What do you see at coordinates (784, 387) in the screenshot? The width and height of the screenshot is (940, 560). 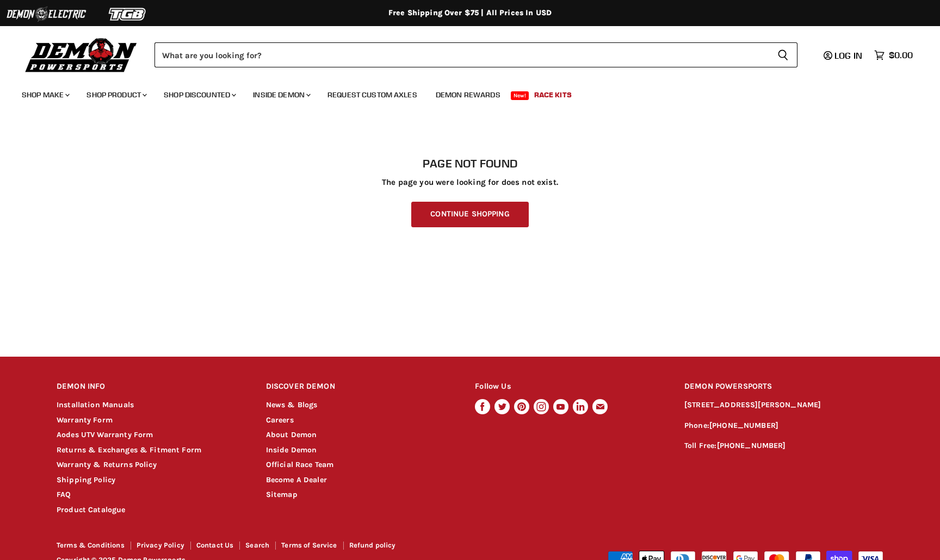 I see `h2: DEMON POWERSPORTS` at bounding box center [784, 387].